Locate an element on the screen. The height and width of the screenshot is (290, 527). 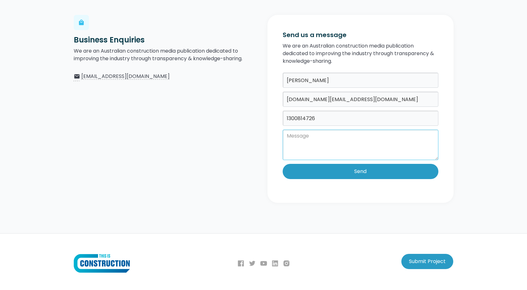
input: Phone is located at coordinates (361, 118).